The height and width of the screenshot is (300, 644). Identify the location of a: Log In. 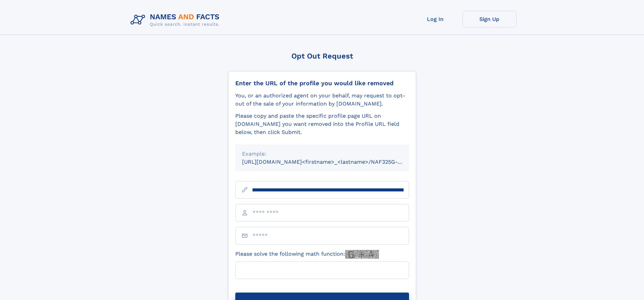
(435, 19).